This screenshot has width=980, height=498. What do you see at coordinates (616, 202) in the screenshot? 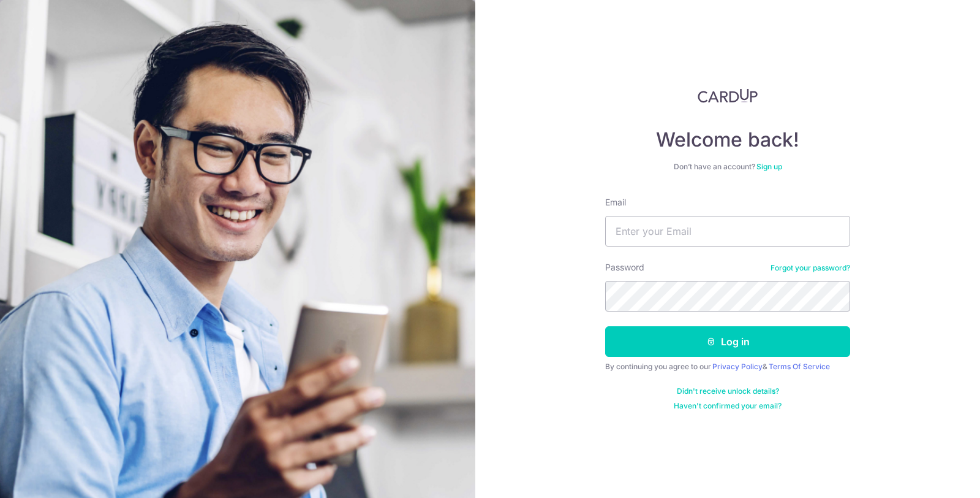
I see `label: Email` at bounding box center [616, 202].